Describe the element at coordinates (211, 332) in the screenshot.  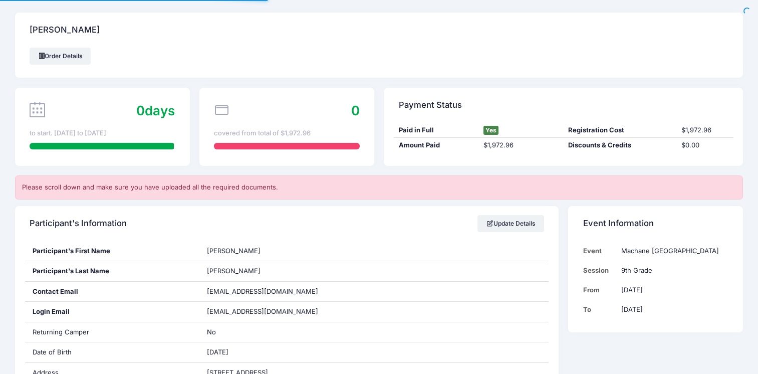
I see `span: No` at that location.